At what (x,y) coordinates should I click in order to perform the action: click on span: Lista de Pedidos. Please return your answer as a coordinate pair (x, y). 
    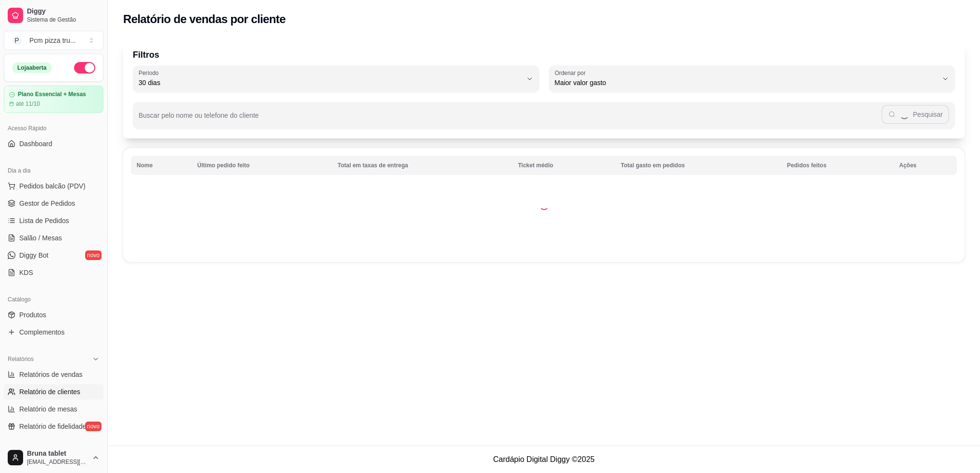
    Looking at the image, I should click on (44, 221).